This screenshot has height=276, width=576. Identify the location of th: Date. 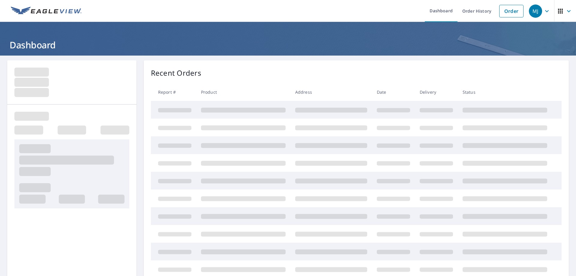
(394, 92).